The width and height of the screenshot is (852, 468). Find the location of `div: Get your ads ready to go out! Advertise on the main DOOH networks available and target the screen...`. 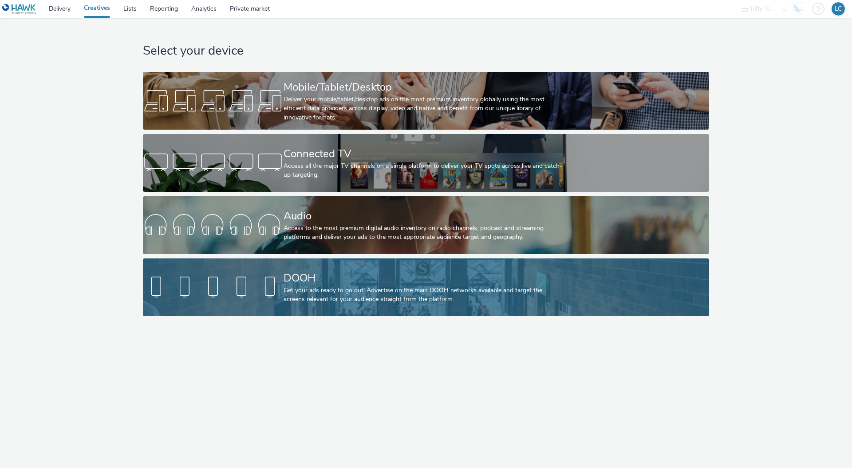

div: Get your ads ready to go out! Advertise on the main DOOH networks available and target the screen... is located at coordinates (424, 295).